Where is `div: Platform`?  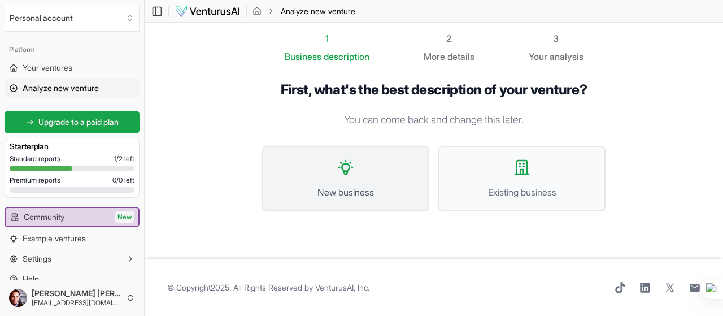 div: Platform is located at coordinates (72, 50).